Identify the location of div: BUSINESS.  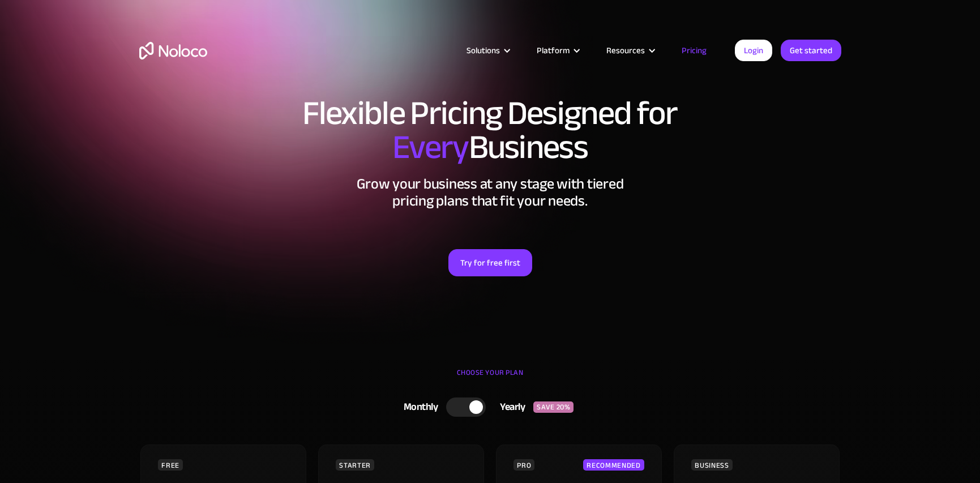
(711, 465).